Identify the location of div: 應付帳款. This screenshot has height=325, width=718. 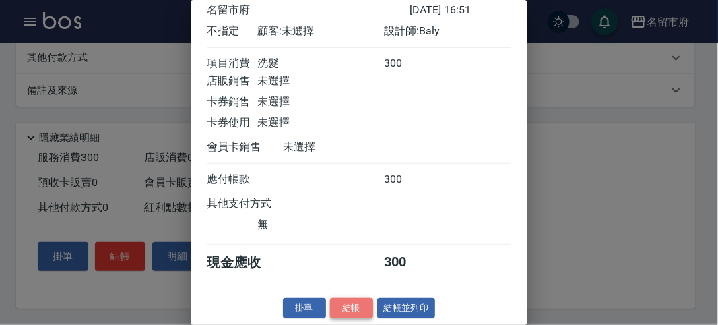
(232, 179).